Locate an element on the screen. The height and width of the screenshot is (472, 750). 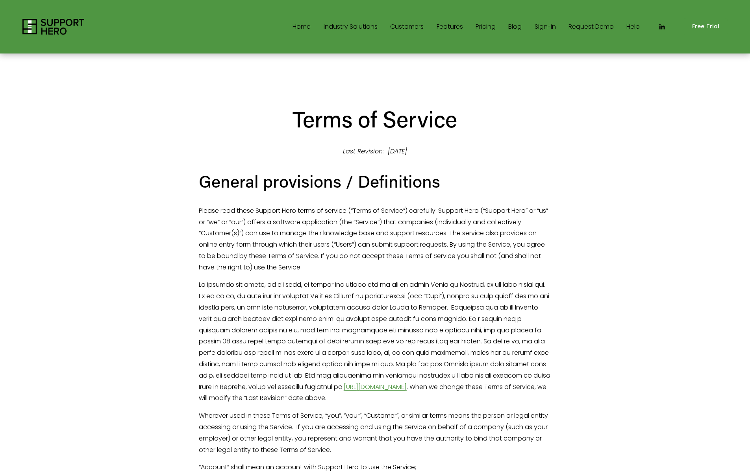
p: Please read these Support Hero terms of service (“Terms of Service”) carefully. Support Hero (“Su... is located at coordinates (375, 239).